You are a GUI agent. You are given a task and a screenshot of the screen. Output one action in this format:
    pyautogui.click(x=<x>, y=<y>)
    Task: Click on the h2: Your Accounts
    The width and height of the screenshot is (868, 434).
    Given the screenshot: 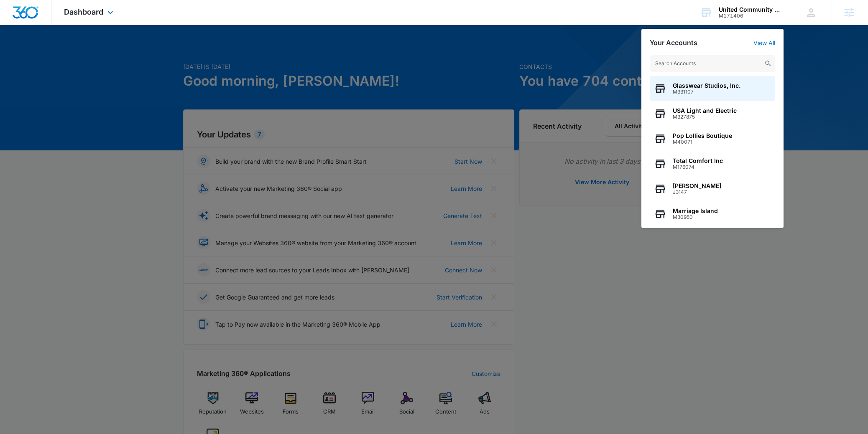 What is the action you would take?
    pyautogui.click(x=674, y=43)
    